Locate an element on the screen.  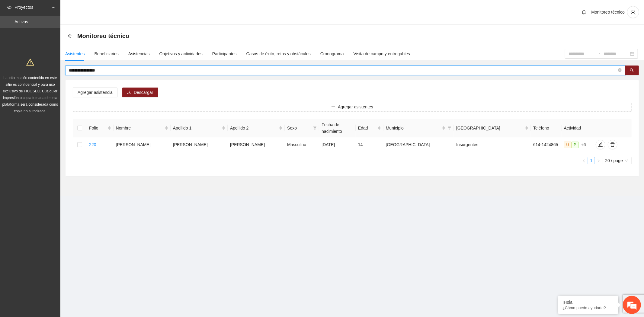
th: Apellido 2 is located at coordinates (256, 128).